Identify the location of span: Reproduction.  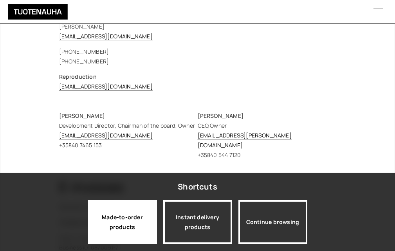
(78, 76).